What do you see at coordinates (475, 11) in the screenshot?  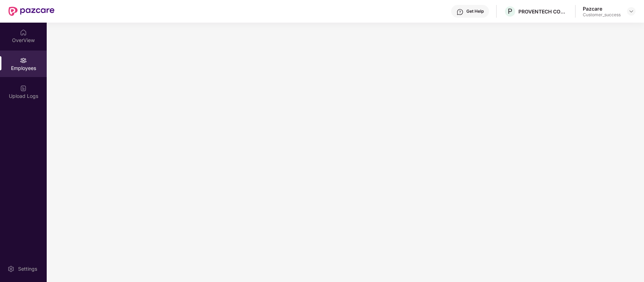 I see `div: Get Help` at bounding box center [475, 11].